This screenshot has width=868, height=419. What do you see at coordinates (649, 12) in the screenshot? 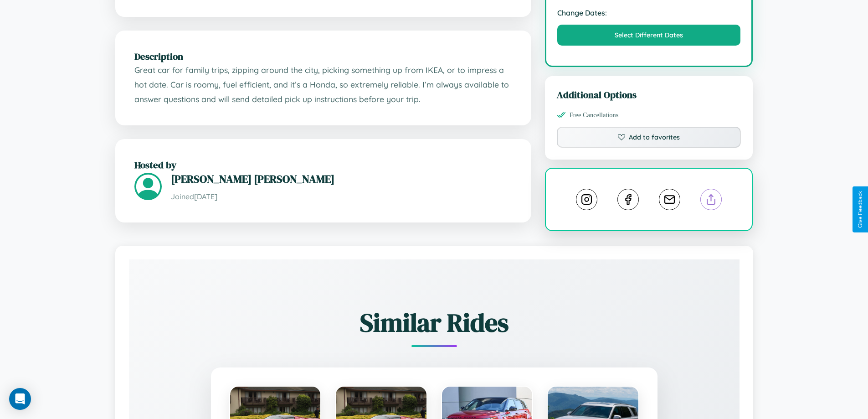
I see `strong: Change Dates:` at bounding box center [649, 12].